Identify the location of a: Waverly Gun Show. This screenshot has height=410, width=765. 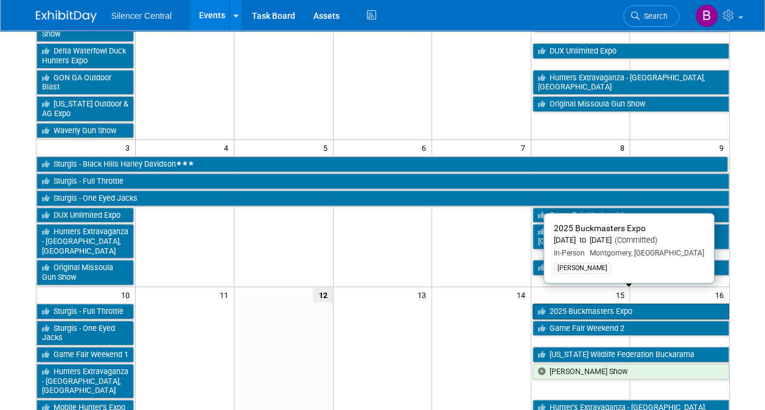
(85, 131).